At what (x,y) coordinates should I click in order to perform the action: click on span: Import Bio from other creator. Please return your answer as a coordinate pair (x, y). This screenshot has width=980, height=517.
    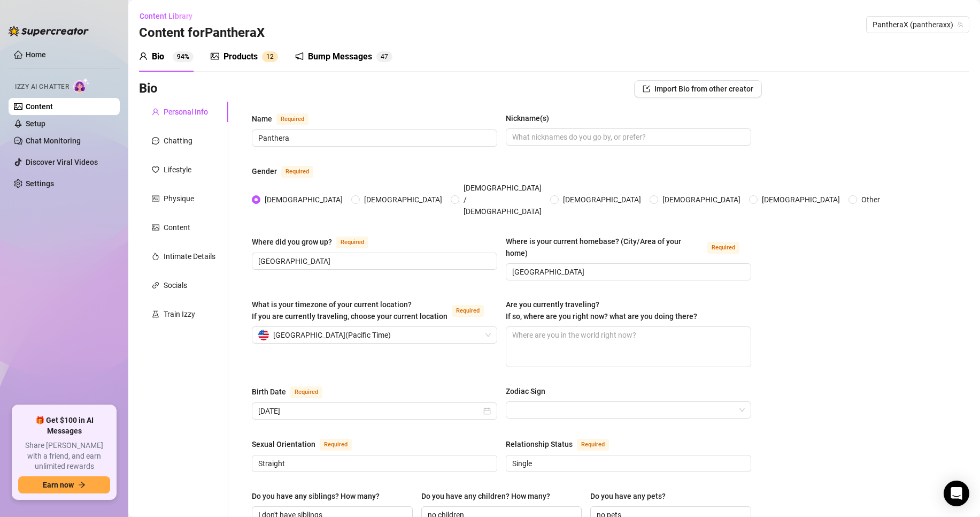
    Looking at the image, I should click on (703, 89).